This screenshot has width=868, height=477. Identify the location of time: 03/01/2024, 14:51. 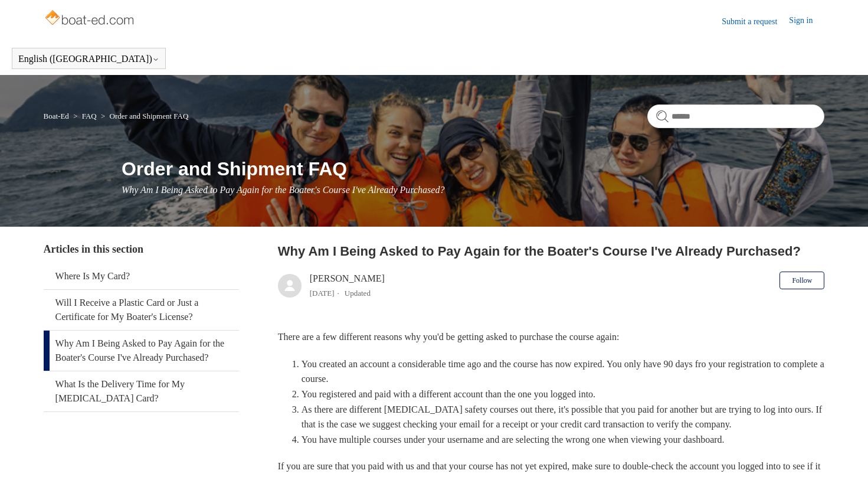
(323, 293).